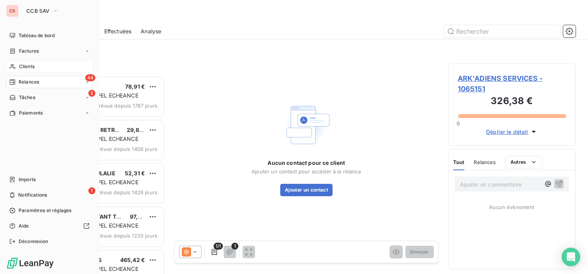 The width and height of the screenshot is (588, 274). I want to click on span: Tout, so click(459, 162).